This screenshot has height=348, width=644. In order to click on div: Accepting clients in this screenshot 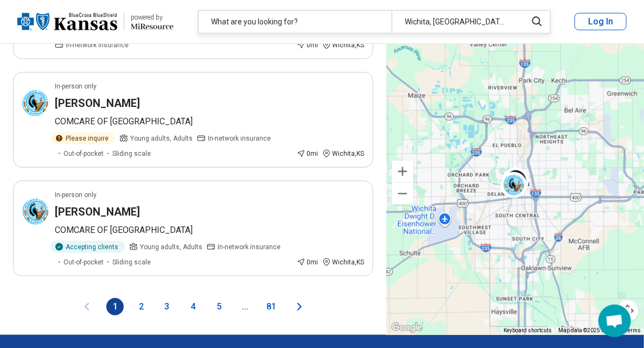, I will do `click(87, 247)`.